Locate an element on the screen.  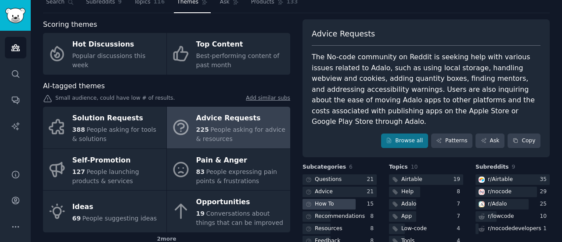
div: Opportunities is located at coordinates (241, 203).